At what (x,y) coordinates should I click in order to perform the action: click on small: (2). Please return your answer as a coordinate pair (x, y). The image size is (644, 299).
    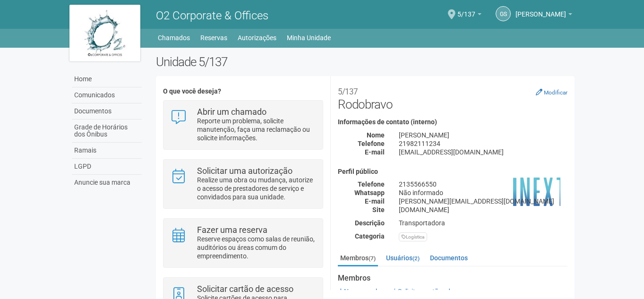
    Looking at the image, I should click on (416, 258).